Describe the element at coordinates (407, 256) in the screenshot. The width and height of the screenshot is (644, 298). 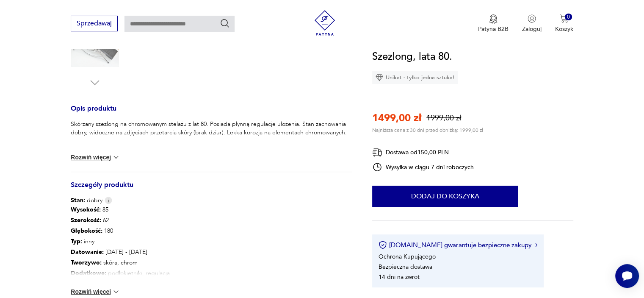
I see `li: Ochrona Kupującego` at that location.